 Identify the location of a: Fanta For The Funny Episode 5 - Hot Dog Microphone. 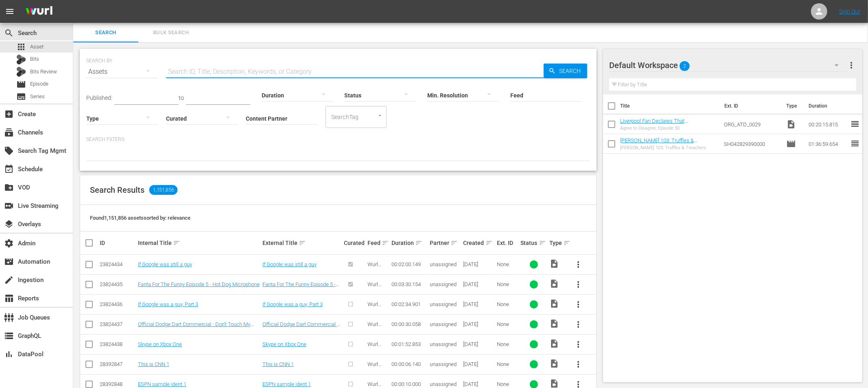
(301, 287).